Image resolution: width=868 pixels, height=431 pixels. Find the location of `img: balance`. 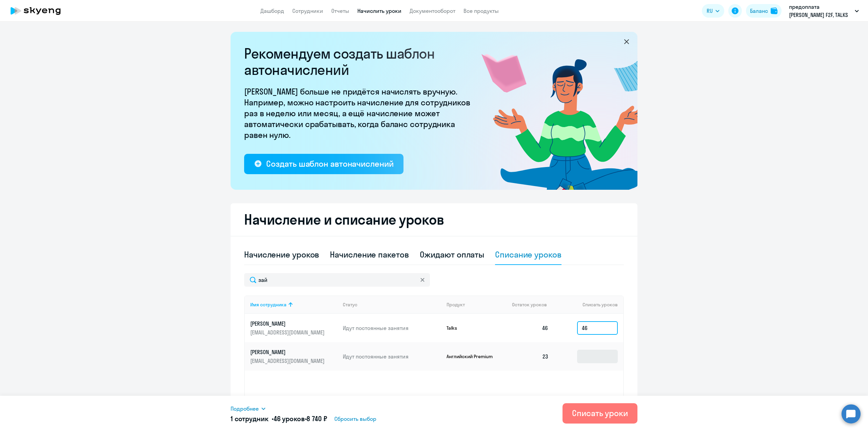

img: balance is located at coordinates (774, 11).